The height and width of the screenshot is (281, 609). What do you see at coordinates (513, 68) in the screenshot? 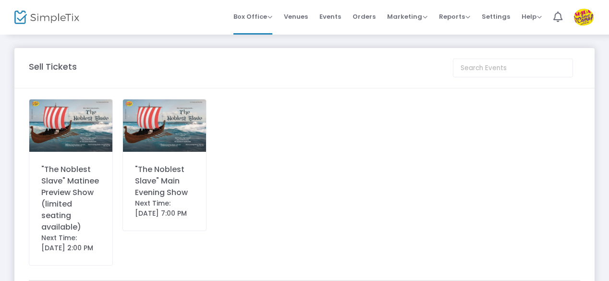
I see `input: Search Events` at bounding box center [513, 68].